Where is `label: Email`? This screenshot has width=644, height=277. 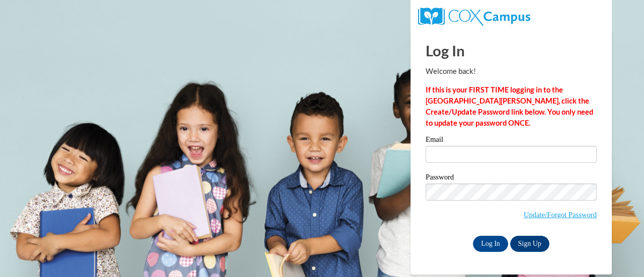 label: Email is located at coordinates (511, 141).